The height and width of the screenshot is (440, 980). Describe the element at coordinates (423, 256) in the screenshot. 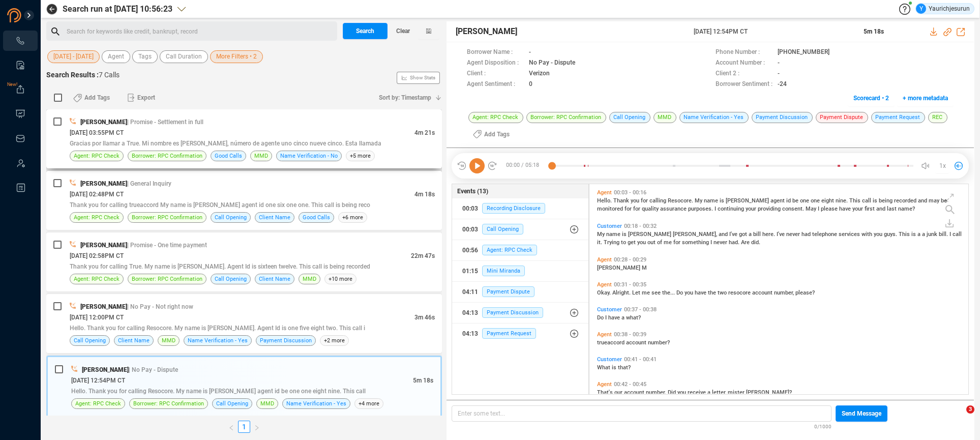

I see `span: 22m 47s` at that location.